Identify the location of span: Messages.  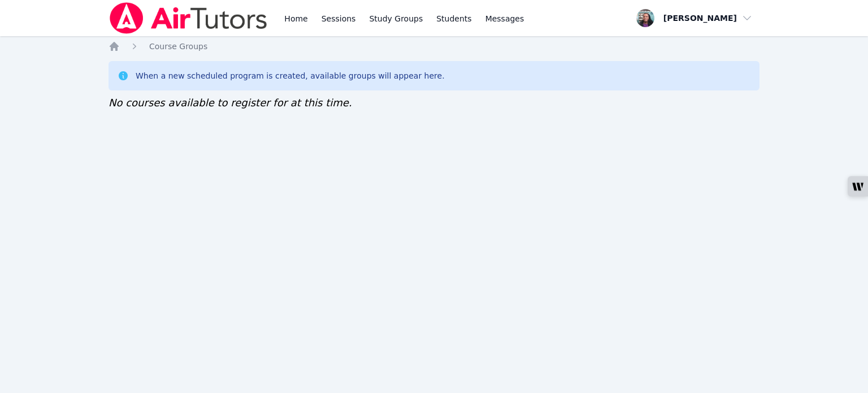
(505, 19).